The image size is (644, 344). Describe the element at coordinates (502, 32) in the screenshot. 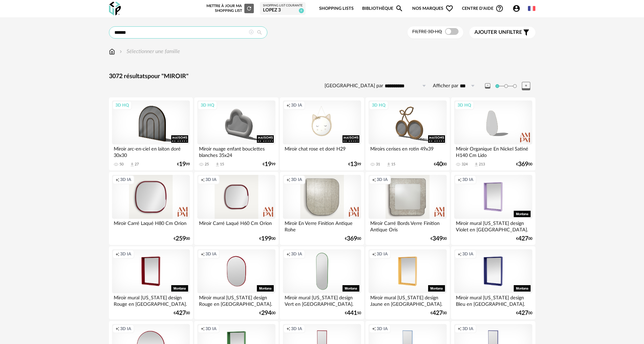

I see `button: Ajouter unfiltre Filter icon` at that location.